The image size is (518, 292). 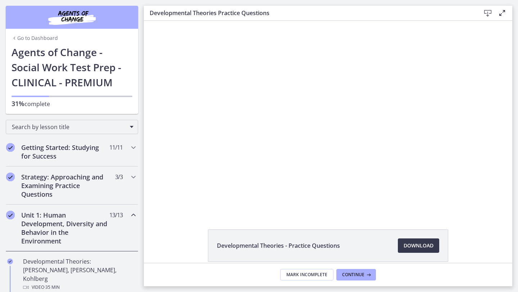 What do you see at coordinates (279, 246) in the screenshot?
I see `span: Developmental Theories - Practice Questions` at bounding box center [279, 246].